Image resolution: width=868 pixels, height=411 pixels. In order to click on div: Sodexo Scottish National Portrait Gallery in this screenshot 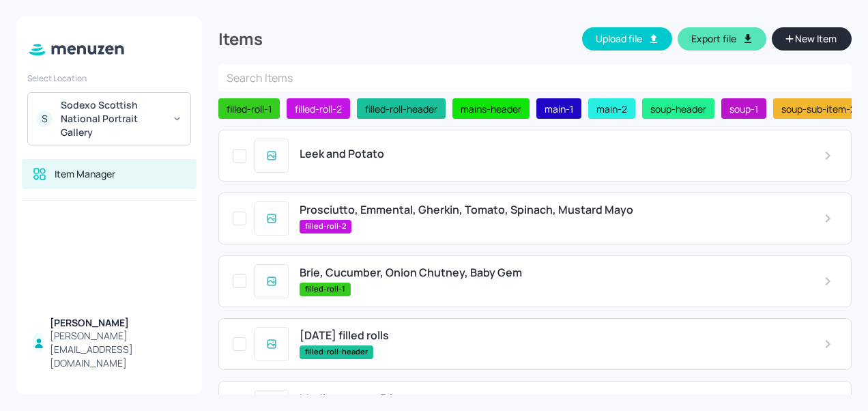, I will do `click(112, 119)`.